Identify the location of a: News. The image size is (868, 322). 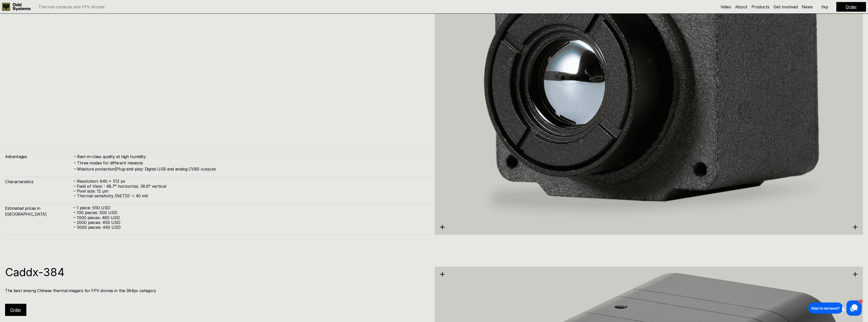
(807, 7).